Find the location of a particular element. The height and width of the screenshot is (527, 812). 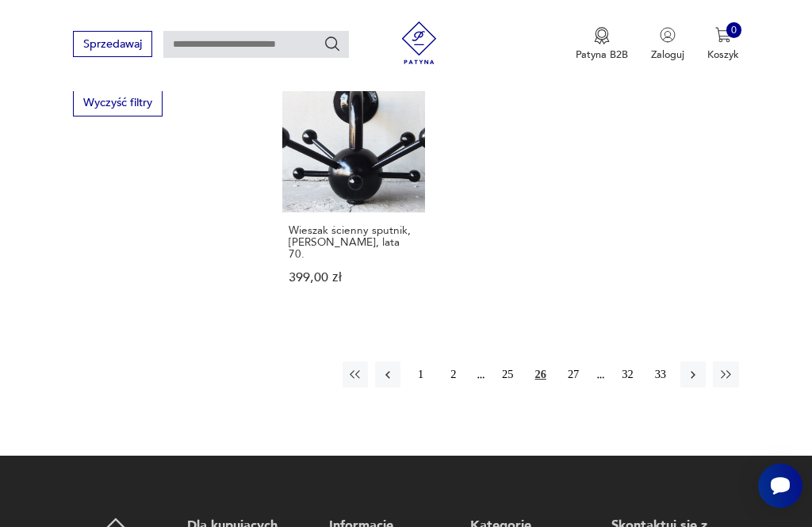

button: Sprzedawaj is located at coordinates (111, 43).